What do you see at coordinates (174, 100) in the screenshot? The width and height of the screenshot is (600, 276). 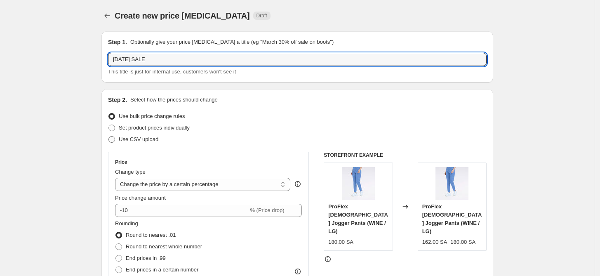 I see `p: Select how the prices should change` at bounding box center [174, 100].